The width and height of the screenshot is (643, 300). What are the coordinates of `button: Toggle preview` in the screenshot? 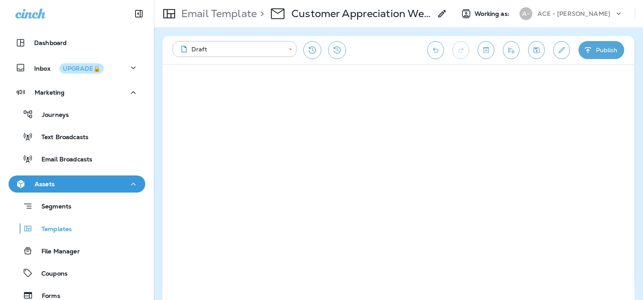 It's located at (486, 50).